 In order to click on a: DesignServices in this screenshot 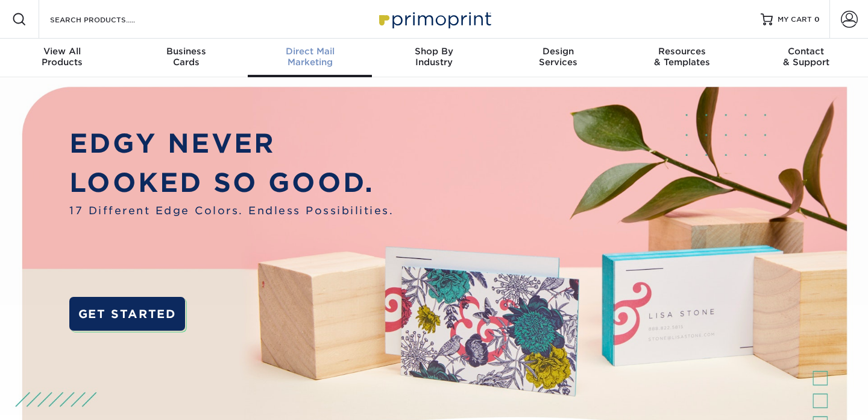, I will do `click(558, 58)`.